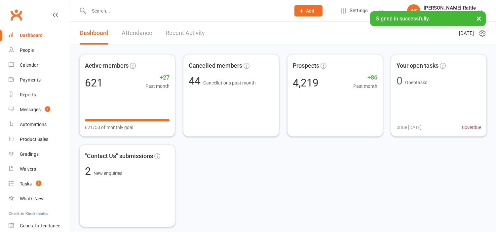  What do you see at coordinates (365, 78) in the screenshot?
I see `span: +86` at bounding box center [365, 78].